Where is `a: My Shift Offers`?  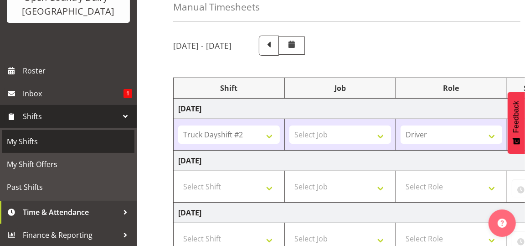 a: My Shift Offers is located at coordinates (68, 164).